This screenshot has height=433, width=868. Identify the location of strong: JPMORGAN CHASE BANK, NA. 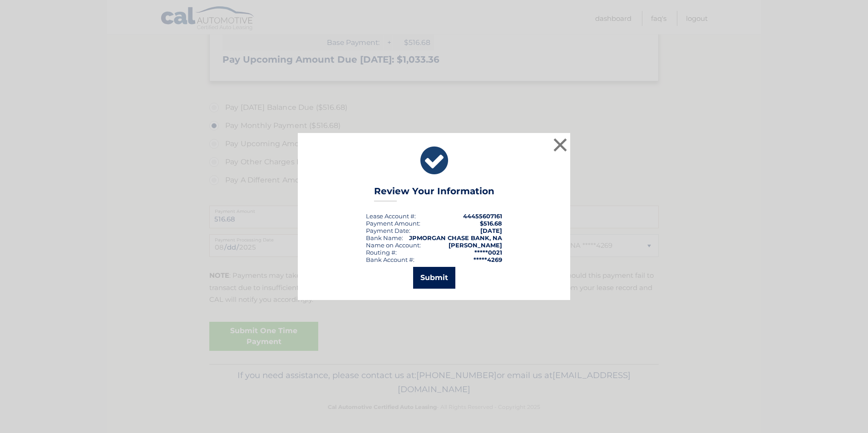
(455, 238).